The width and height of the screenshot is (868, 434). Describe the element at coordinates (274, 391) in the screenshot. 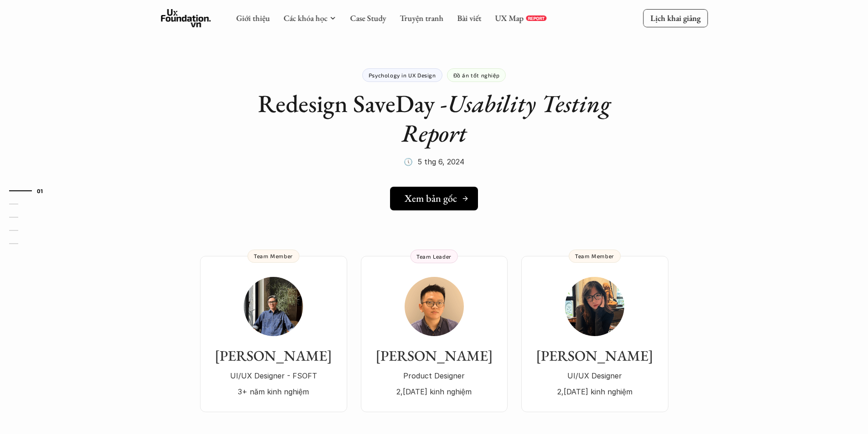

I see `p: 3+ năm kinh nghiệm` at that location.